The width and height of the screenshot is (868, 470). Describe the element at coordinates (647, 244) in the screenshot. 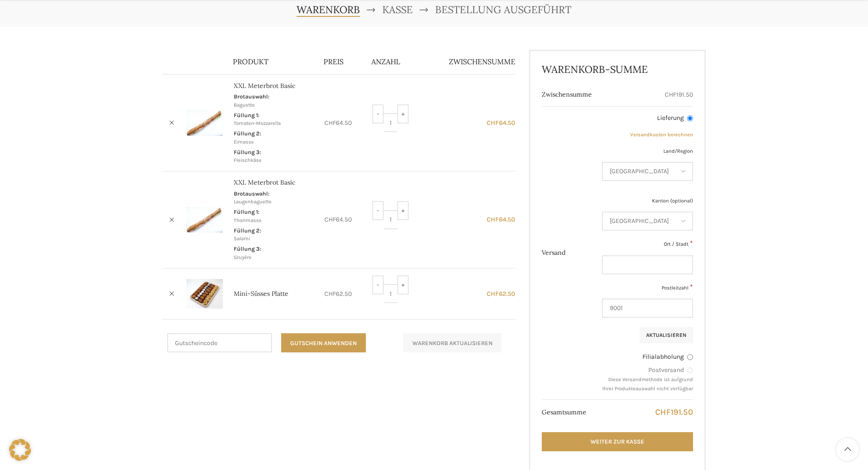

I see `label: Ort / Stadt` at that location.